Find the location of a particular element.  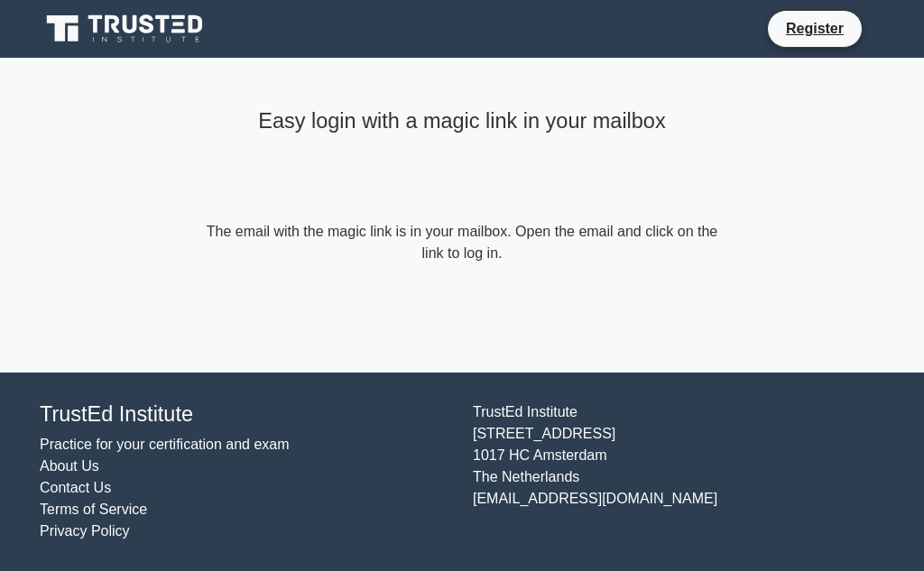

a: Practice for your certification and exam is located at coordinates (164, 444).